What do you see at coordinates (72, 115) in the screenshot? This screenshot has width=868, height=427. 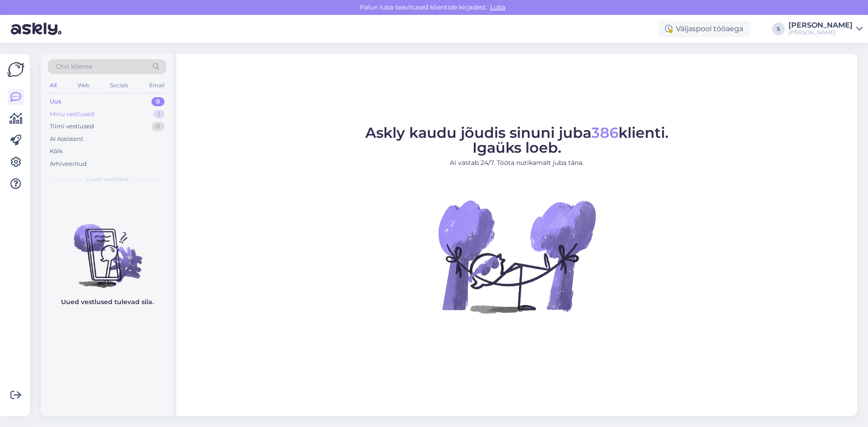 I see `div: Minu vestlused` at bounding box center [72, 115].